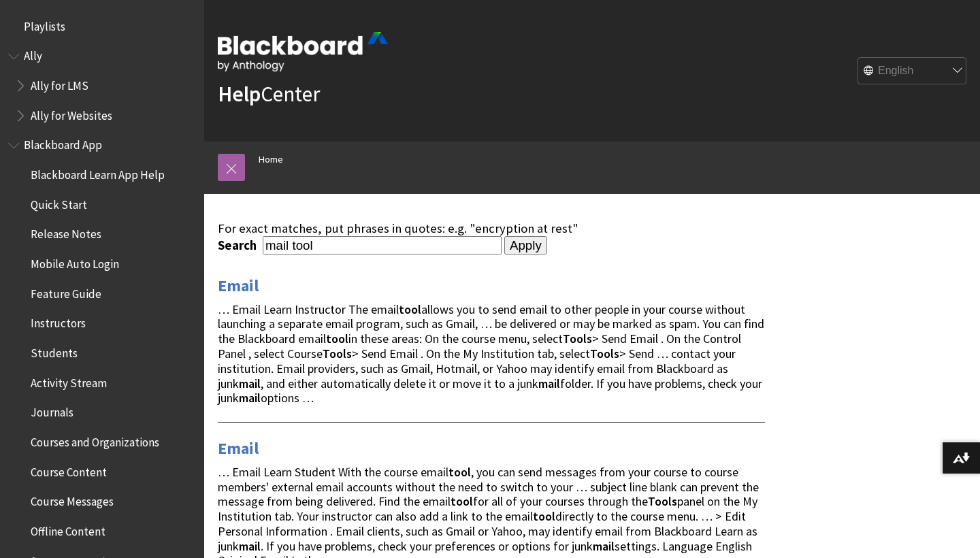 This screenshot has height=558, width=980. I want to click on span: Mobile Auto Login, so click(75, 261).